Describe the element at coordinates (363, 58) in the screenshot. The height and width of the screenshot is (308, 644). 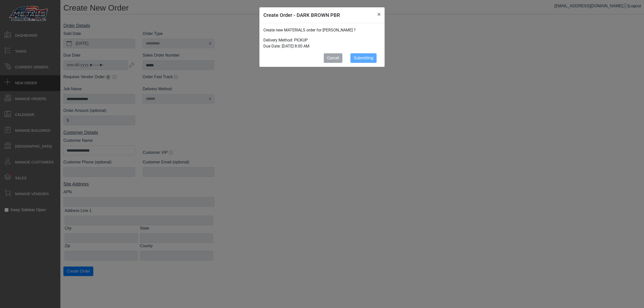
I see `span: Submitting` at that location.